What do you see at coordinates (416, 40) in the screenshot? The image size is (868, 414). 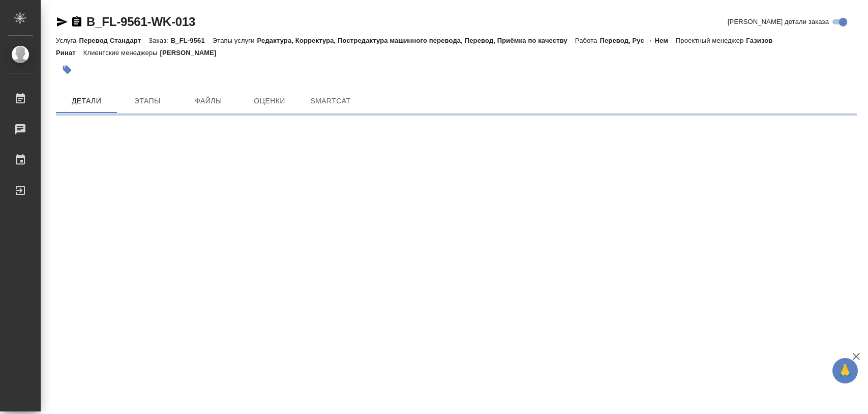 I see `p: Редактура, Корректура, Постредактура машинного перевода, Перевод, Приёмка по качеству` at bounding box center [416, 40].